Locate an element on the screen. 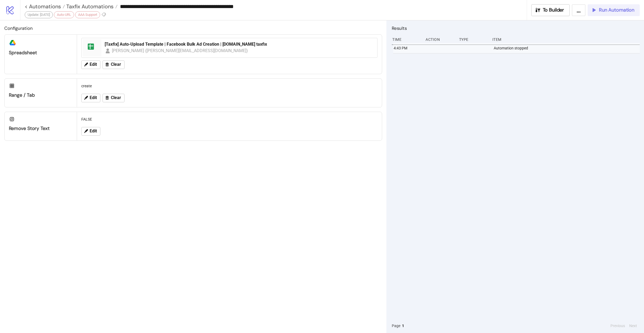 This screenshot has width=644, height=333. span: Run Automation is located at coordinates (616, 10).